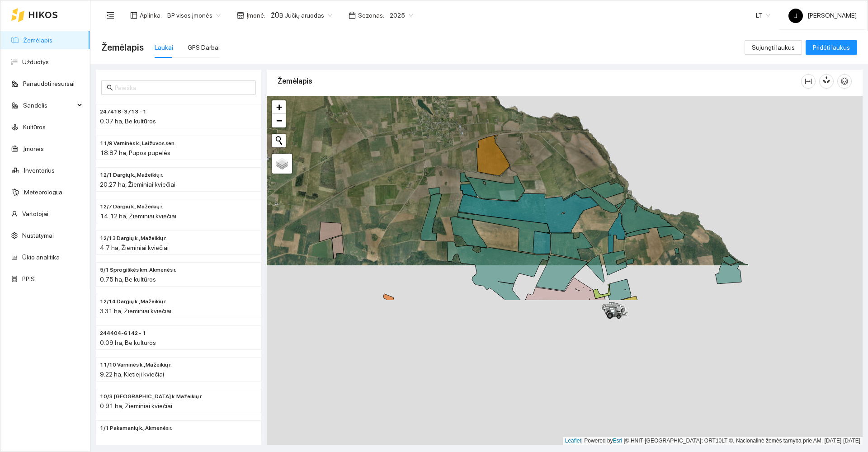  I want to click on span: 14.12 ha, Žieminiai kviečiai, so click(138, 216).